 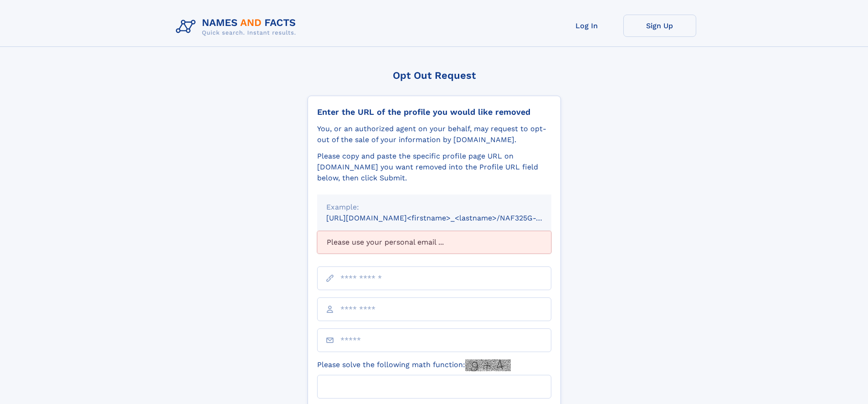 I want to click on div: Example:, so click(x=434, y=207).